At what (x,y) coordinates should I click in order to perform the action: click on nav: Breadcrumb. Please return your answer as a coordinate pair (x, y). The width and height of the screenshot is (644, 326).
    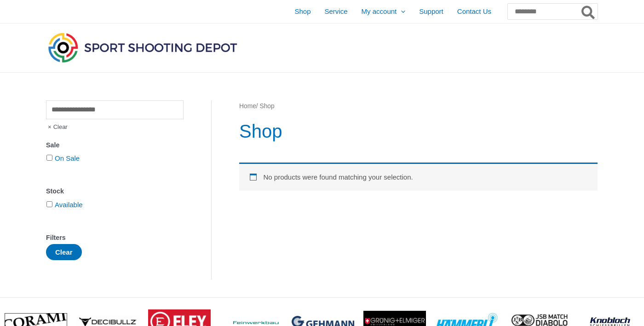
    Looking at the image, I should click on (418, 106).